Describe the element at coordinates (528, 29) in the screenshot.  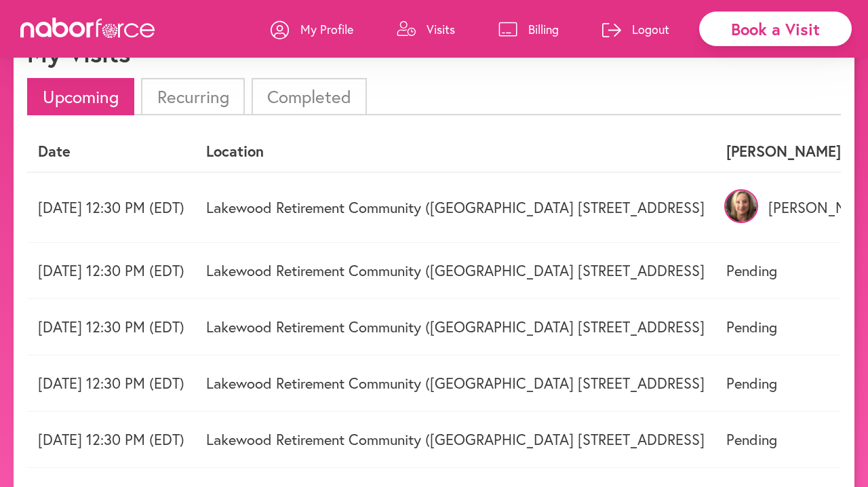
I see `a: Billing` at that location.